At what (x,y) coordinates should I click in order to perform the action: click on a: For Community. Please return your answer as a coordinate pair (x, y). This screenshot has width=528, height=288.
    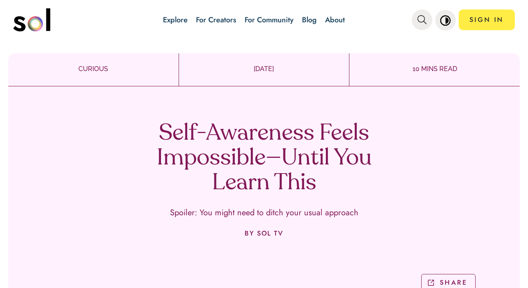
    Looking at the image, I should click on (269, 20).